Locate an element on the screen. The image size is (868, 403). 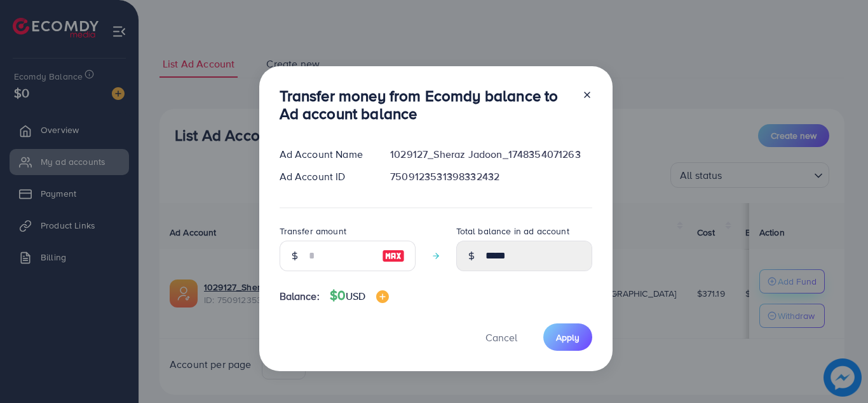
label: Transfer amount is located at coordinates (312, 231).